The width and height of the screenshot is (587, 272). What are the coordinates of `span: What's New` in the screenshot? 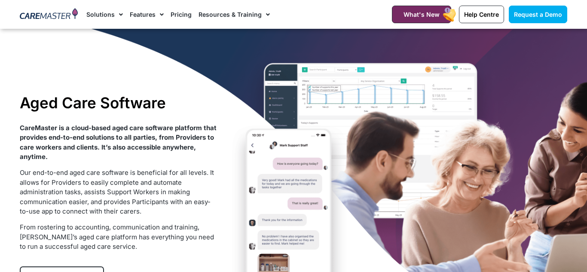 It's located at (422, 14).